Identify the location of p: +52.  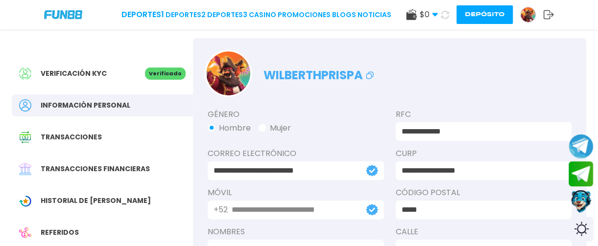
(220, 210).